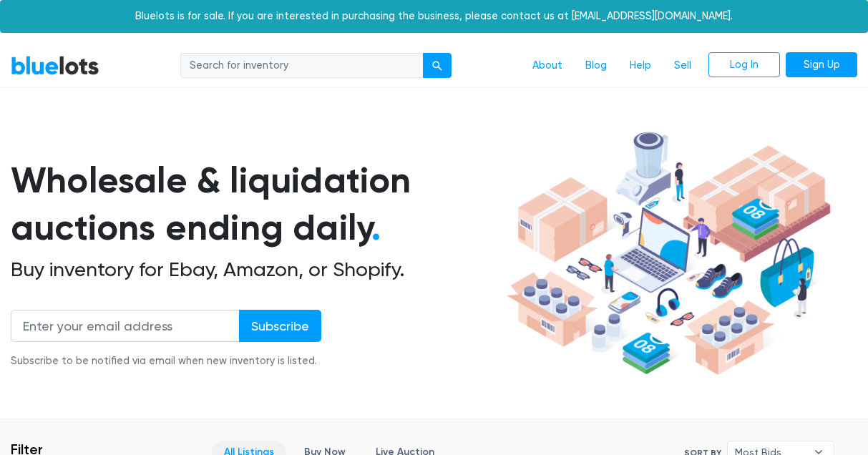 This screenshot has height=455, width=868. What do you see at coordinates (256, 204) in the screenshot?
I see `h1: Wholesale & liquidation auctions ending daily` at bounding box center [256, 204].